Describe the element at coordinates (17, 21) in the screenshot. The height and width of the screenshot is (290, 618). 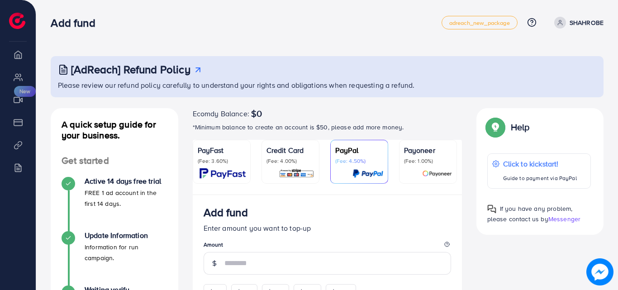
I see `img: logo` at that location.